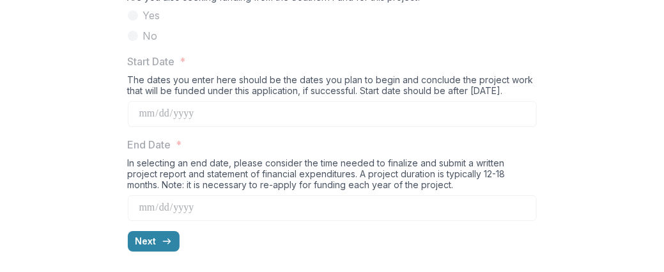 This screenshot has width=664, height=272. I want to click on div: In selecting an end date, please consider the time needed to finalize and submit a written projec..., so click(332, 176).